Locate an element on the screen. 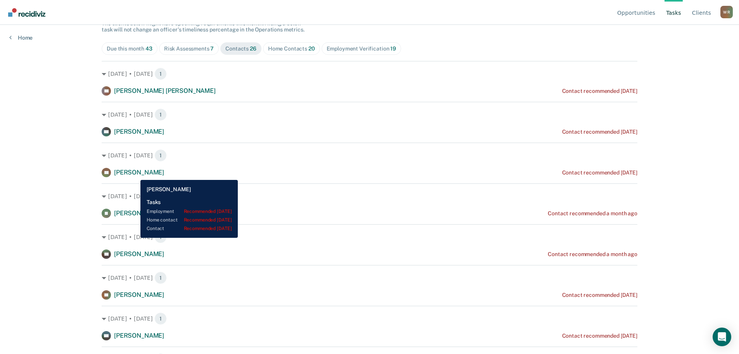  div: W R is located at coordinates (727, 12).